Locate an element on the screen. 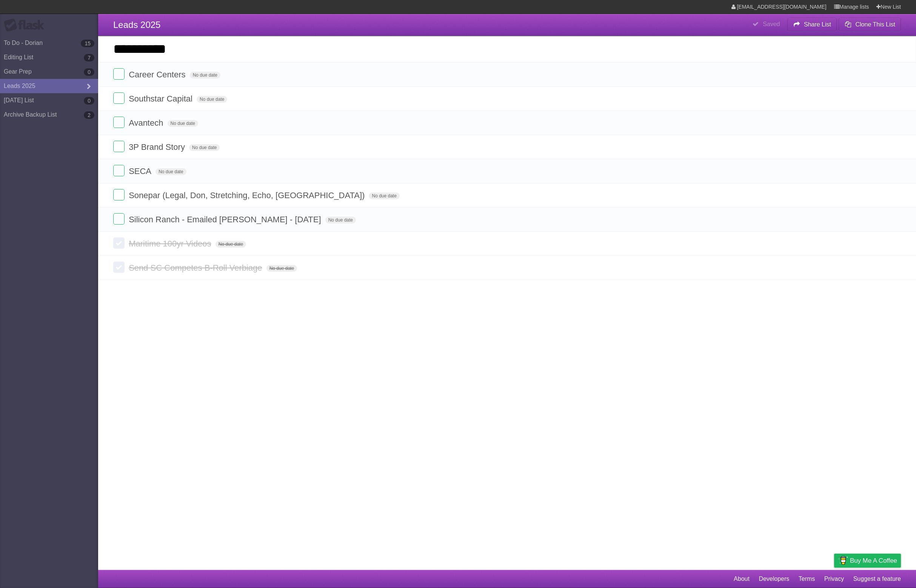 The image size is (916, 588). span: Send SC Competes B-Roll Verbiage is located at coordinates (196, 268).